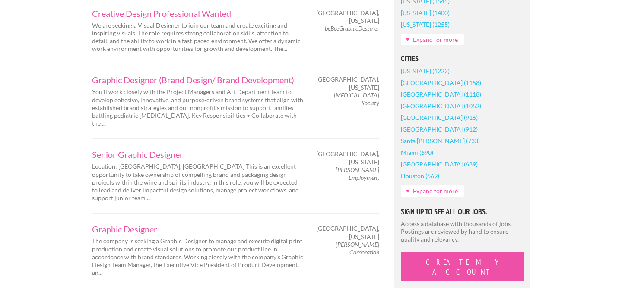 This screenshot has width=622, height=289. What do you see at coordinates (462, 267) in the screenshot?
I see `button: Create My Account` at bounding box center [462, 267].